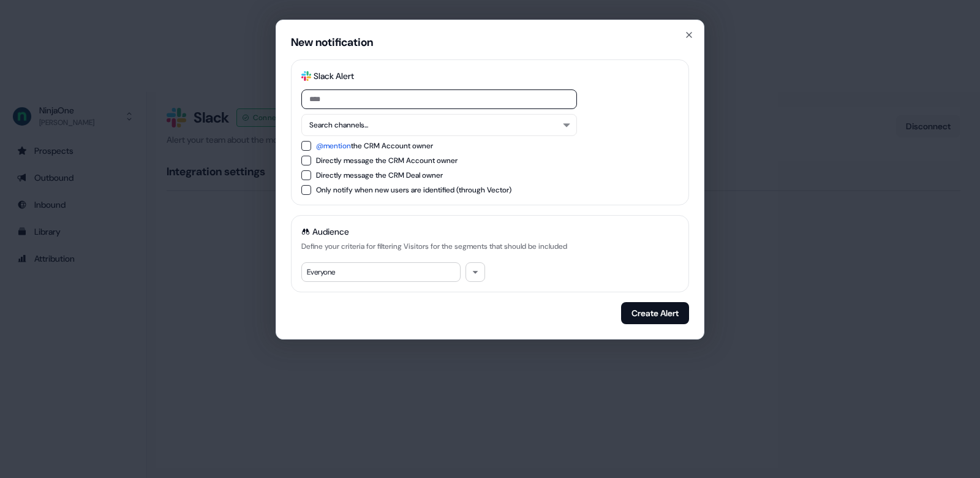 The width and height of the screenshot is (980, 478). Describe the element at coordinates (439, 125) in the screenshot. I see `button: Search channels...` at that location.